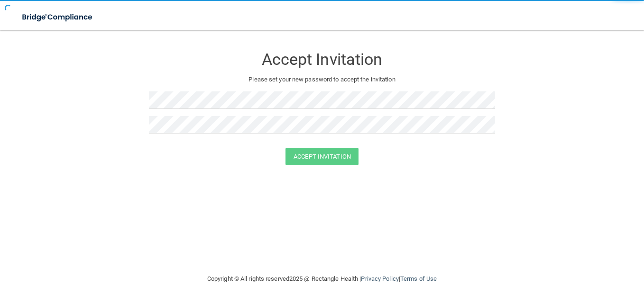  I want to click on a: Terms of Use, so click(418, 279).